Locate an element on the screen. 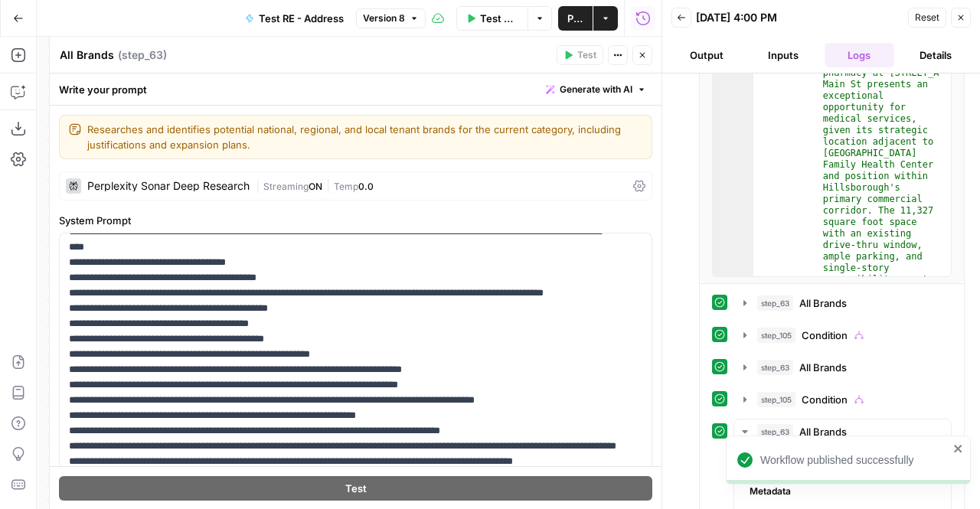 Image resolution: width=980 pixels, height=509 pixels. span: Publish is located at coordinates (576, 19).